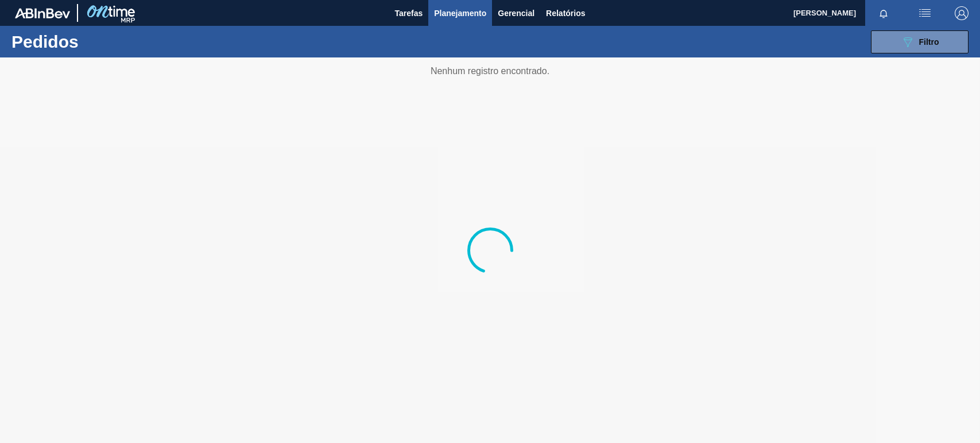 This screenshot has height=443, width=980. What do you see at coordinates (883, 13) in the screenshot?
I see `button: Notificações` at bounding box center [883, 13].